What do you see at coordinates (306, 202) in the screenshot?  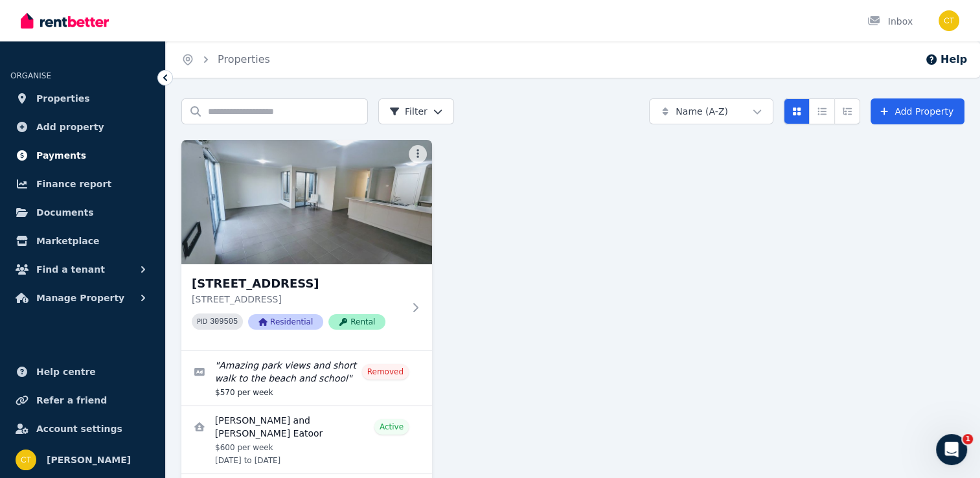 I see `img: 23 Holystone Lane, Alkimos` at bounding box center [306, 202].